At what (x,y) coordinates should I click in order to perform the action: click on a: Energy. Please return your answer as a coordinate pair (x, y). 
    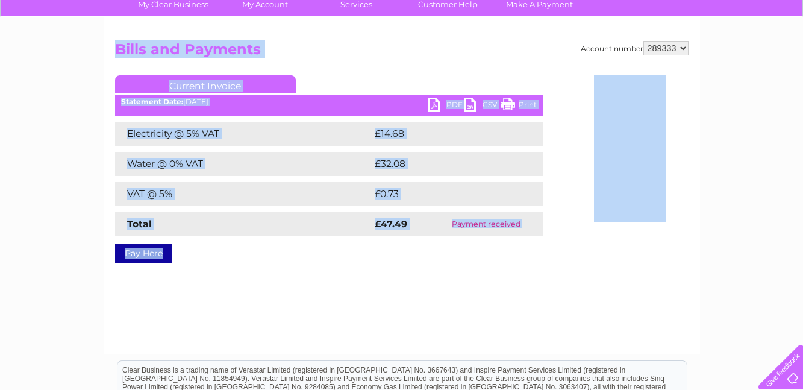
    Looking at the image, I should click on (634, 55).